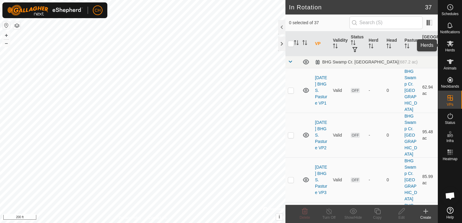  I want to click on td: 85.99 ac, so click(429, 180).